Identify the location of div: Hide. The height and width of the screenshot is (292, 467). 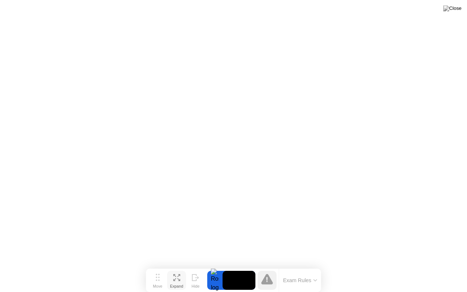
(196, 286).